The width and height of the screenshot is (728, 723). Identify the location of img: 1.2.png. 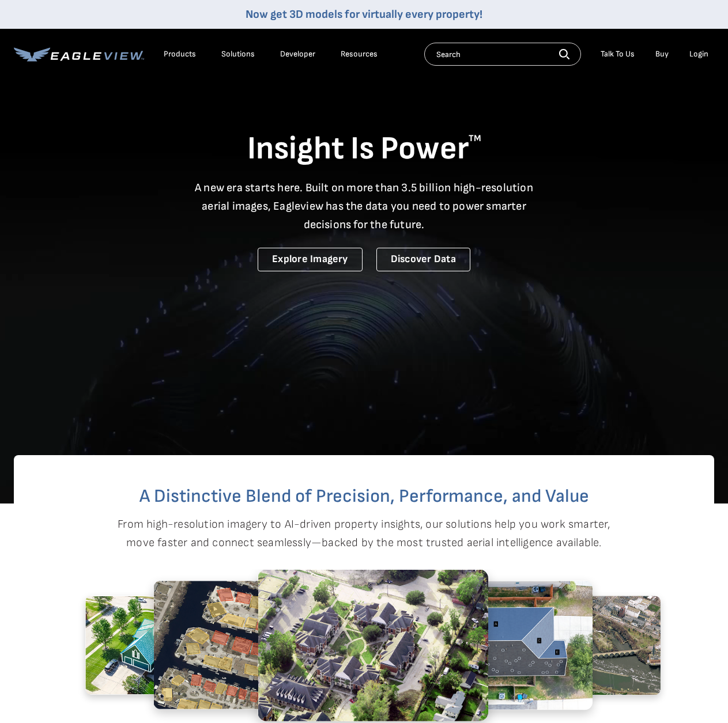
(373, 645).